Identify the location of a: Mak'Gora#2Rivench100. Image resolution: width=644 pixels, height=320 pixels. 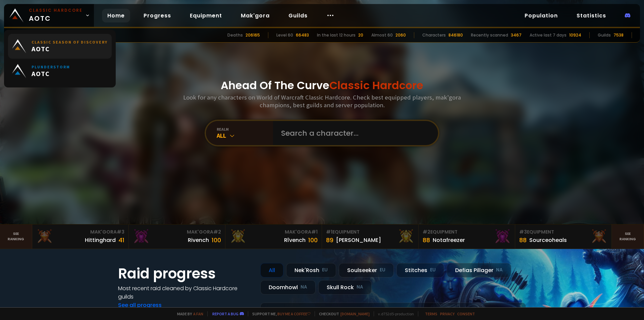
(177, 237).